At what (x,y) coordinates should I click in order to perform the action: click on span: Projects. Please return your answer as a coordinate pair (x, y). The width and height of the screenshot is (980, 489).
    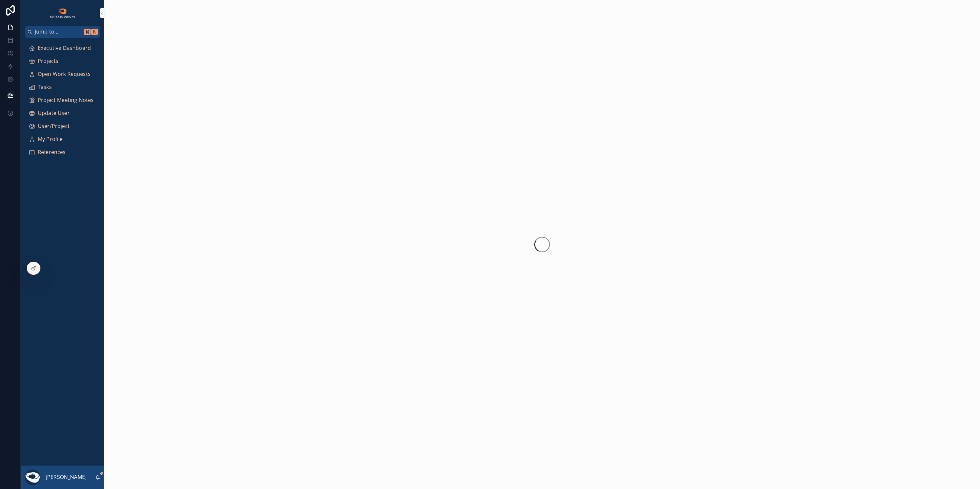
    Looking at the image, I should click on (48, 61).